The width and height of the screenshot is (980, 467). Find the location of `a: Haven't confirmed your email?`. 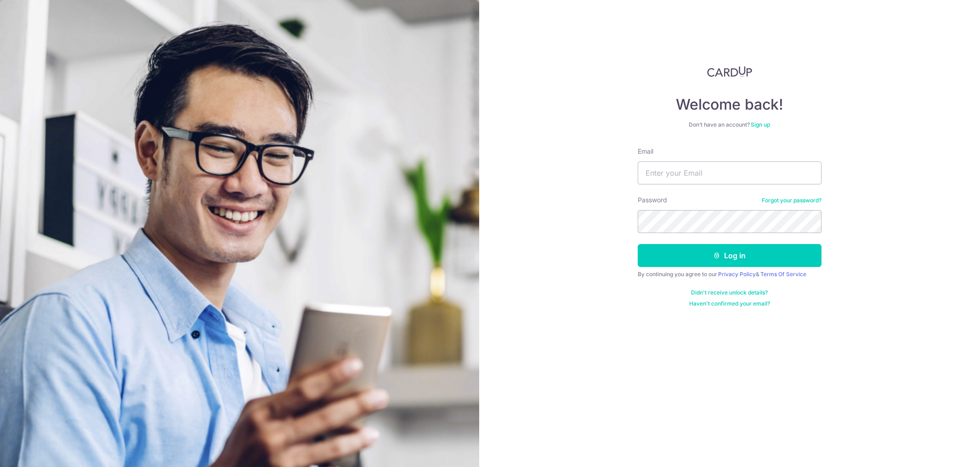

a: Haven't confirmed your email? is located at coordinates (729, 304).